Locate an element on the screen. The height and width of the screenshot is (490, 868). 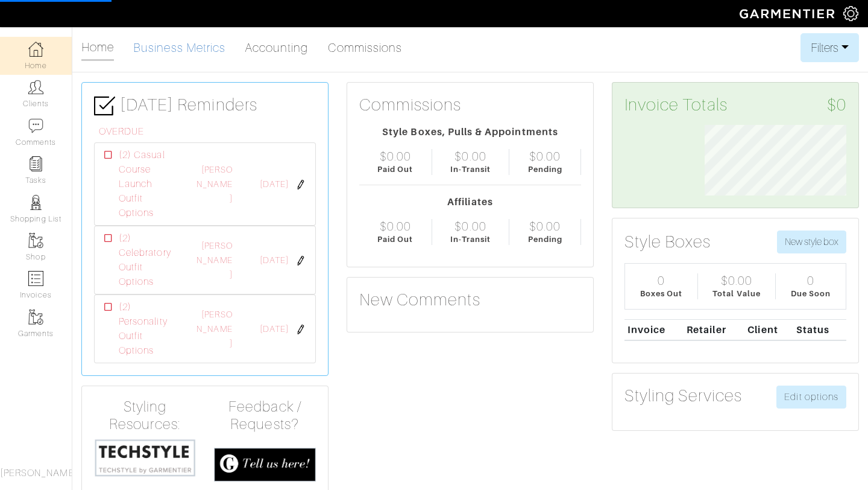
div: Boxes Out is located at coordinates (662, 293).